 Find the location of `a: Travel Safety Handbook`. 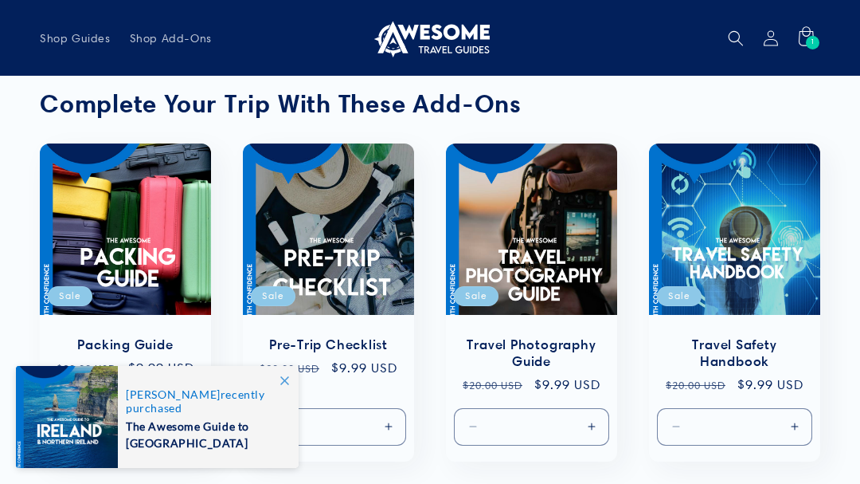

a: Travel Safety Handbook is located at coordinates (734, 353).